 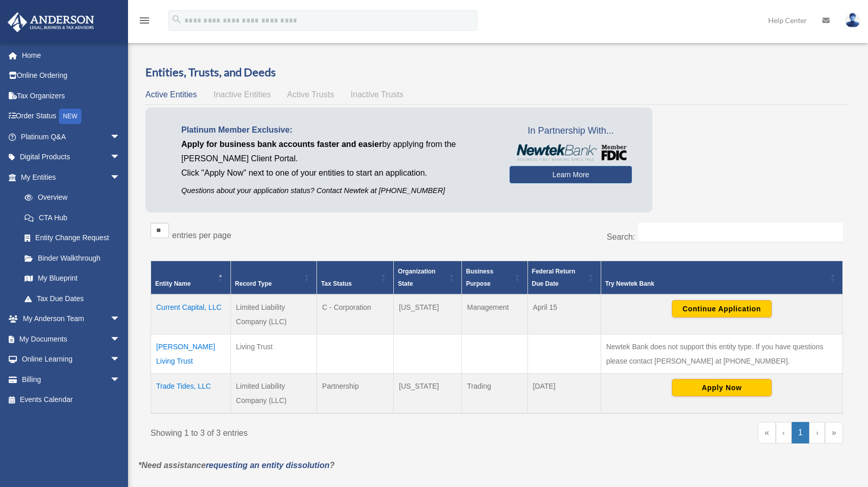 I want to click on th: Federal Return Due Date: Activate to sort, so click(x=563, y=278).